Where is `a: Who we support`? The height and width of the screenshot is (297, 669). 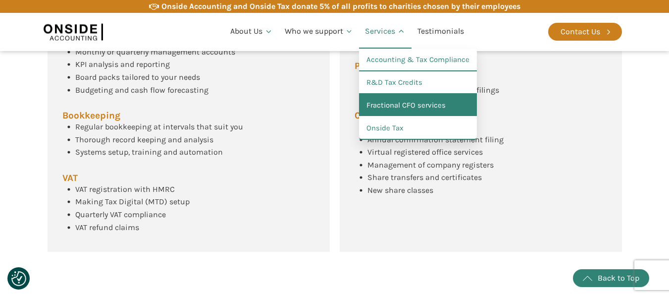 a: Who we support is located at coordinates (319, 32).